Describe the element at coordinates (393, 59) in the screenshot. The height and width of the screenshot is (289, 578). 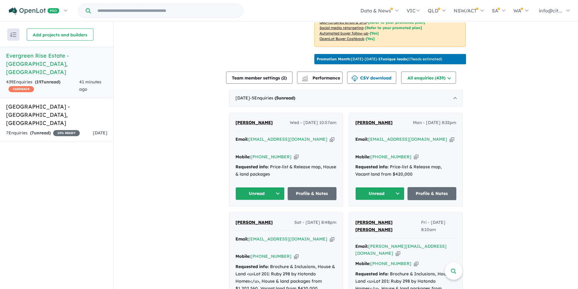
I see `b: 17 unique leads` at that location.